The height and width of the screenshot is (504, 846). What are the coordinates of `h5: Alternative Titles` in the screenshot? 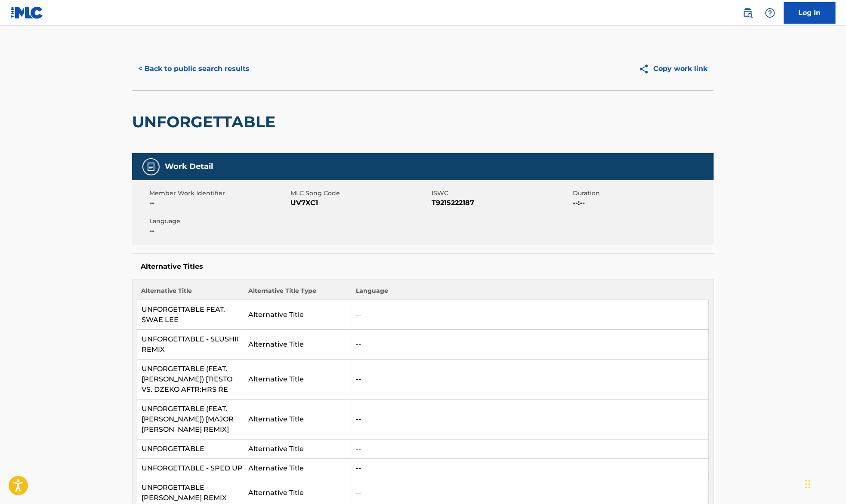 It's located at (423, 266).